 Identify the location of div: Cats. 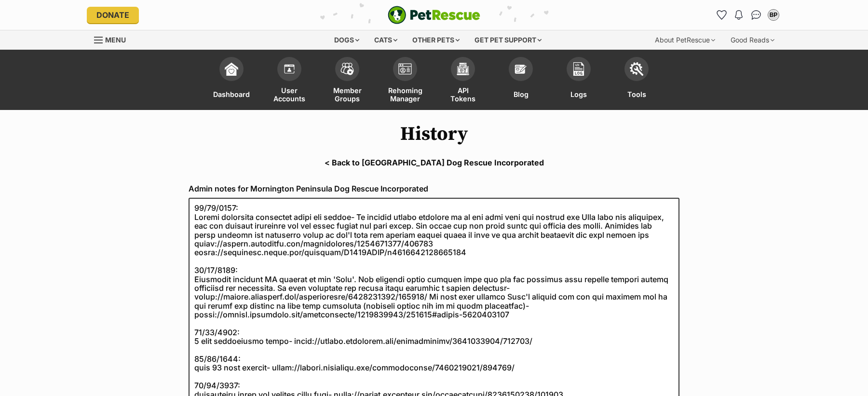
(386, 40).